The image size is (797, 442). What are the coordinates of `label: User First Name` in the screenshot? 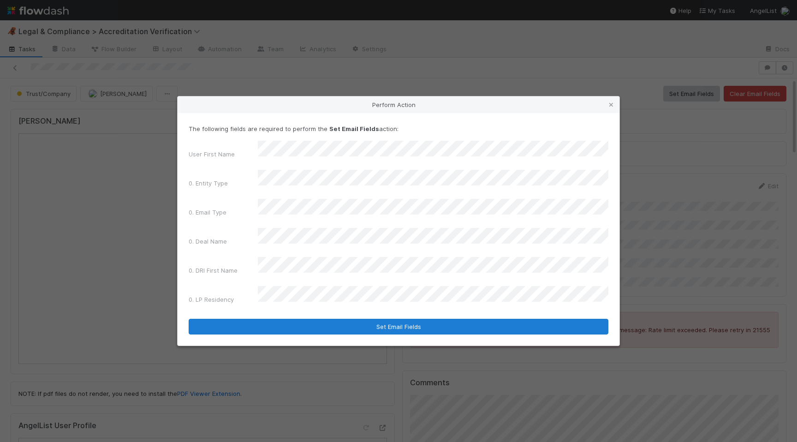 It's located at (212, 154).